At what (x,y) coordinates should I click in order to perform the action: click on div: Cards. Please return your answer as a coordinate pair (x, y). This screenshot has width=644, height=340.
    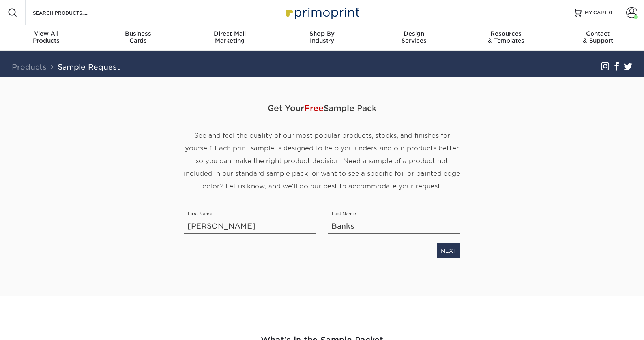
    Looking at the image, I should click on (138, 37).